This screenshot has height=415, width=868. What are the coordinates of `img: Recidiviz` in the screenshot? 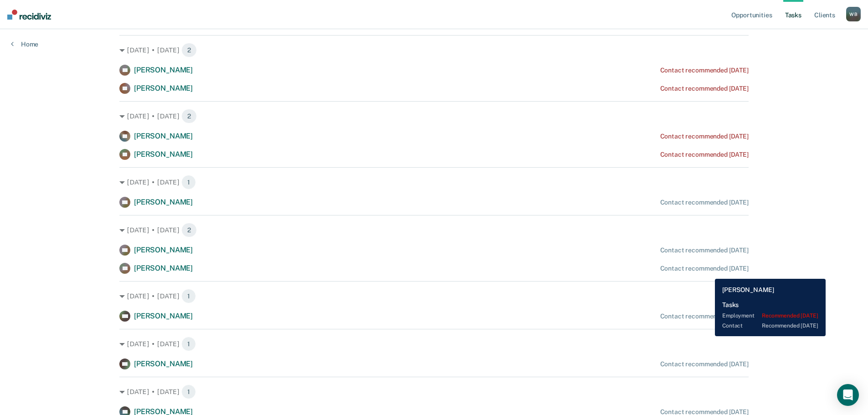 It's located at (29, 14).